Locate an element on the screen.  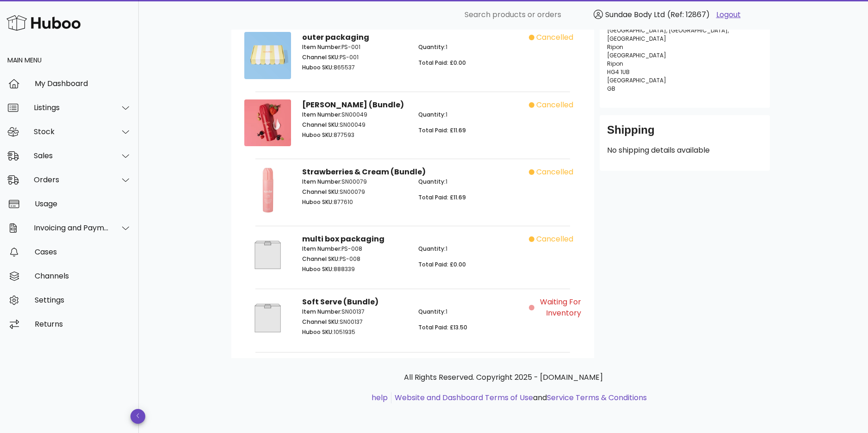
li: and is located at coordinates (519, 398).